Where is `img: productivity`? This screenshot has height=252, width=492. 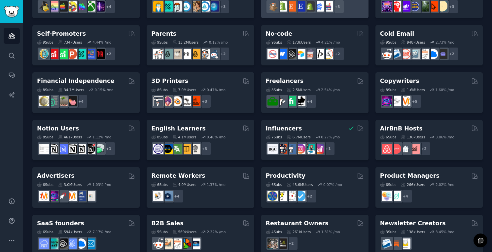
img: productivity is located at coordinates (291, 196).